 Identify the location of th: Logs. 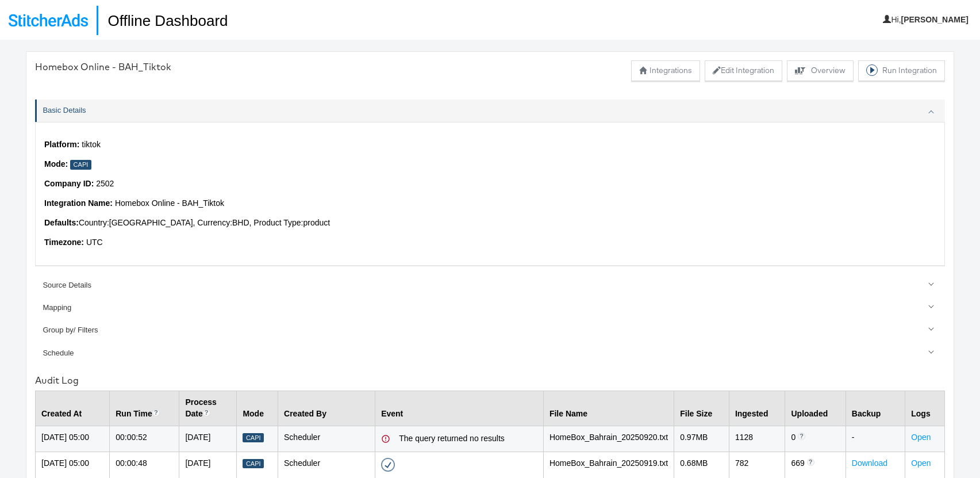
(925, 408).